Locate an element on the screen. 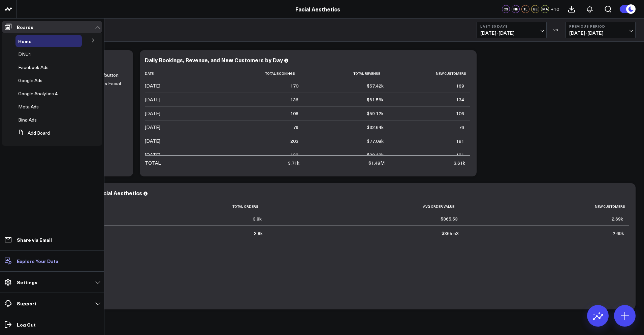 This screenshot has width=644, height=335. div: VS is located at coordinates (556, 30).